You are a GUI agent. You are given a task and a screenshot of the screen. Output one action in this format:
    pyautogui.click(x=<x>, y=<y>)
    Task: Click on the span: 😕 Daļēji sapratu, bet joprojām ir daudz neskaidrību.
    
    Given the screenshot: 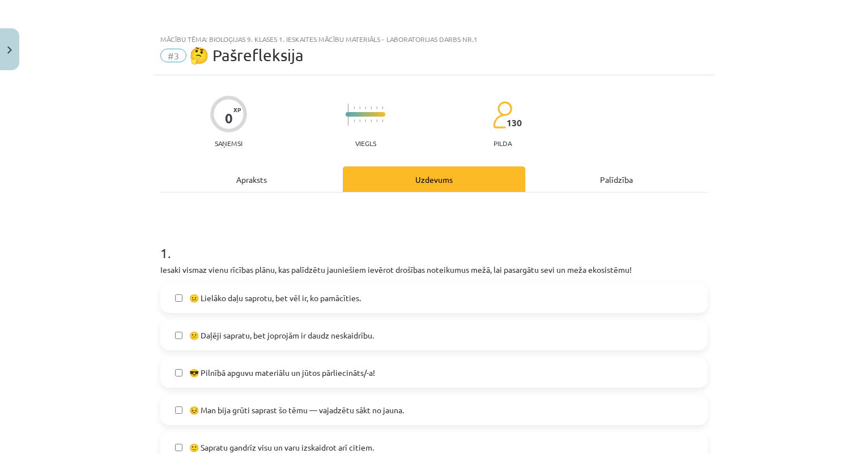 What is the action you would take?
    pyautogui.click(x=282, y=335)
    